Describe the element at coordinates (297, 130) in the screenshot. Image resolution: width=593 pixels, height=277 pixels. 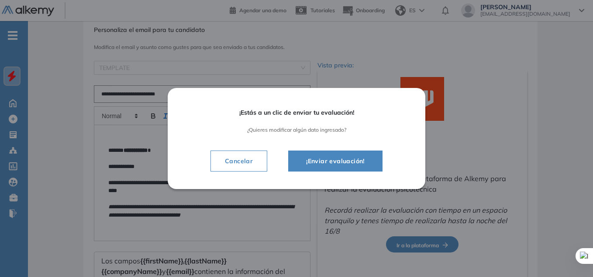
I see `span: ¿Quieres modificar algún dato ingresado?` at that location.